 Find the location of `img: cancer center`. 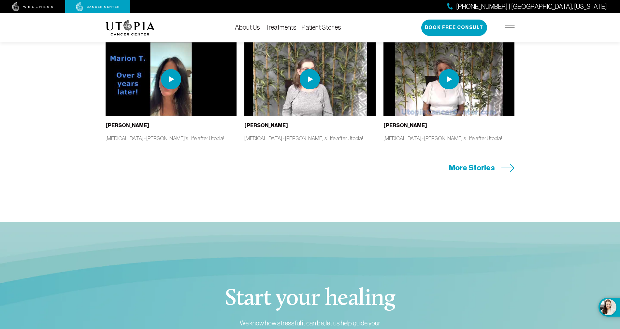

img: cancer center is located at coordinates (98, 7).